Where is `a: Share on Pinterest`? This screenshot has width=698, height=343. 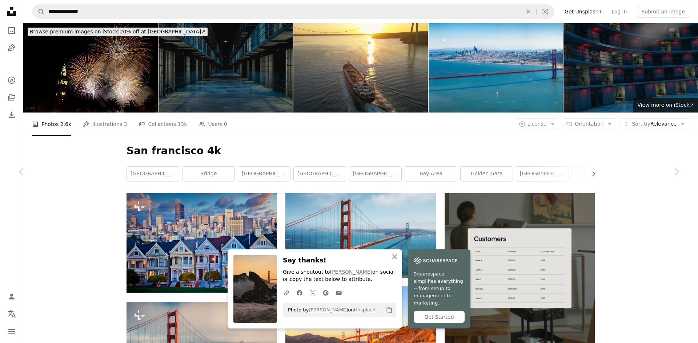
a: Share on Pinterest is located at coordinates (326, 293).